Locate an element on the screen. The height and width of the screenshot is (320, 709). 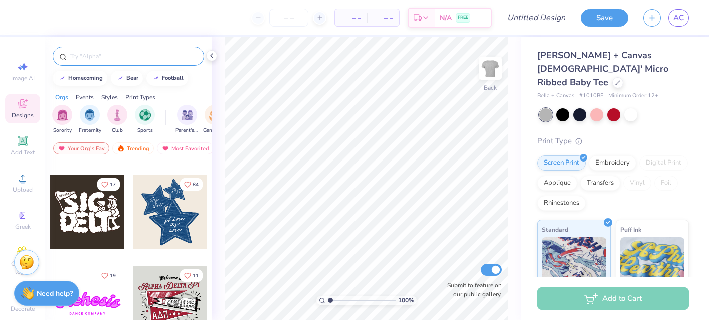
div: Orgs is located at coordinates (62, 97).